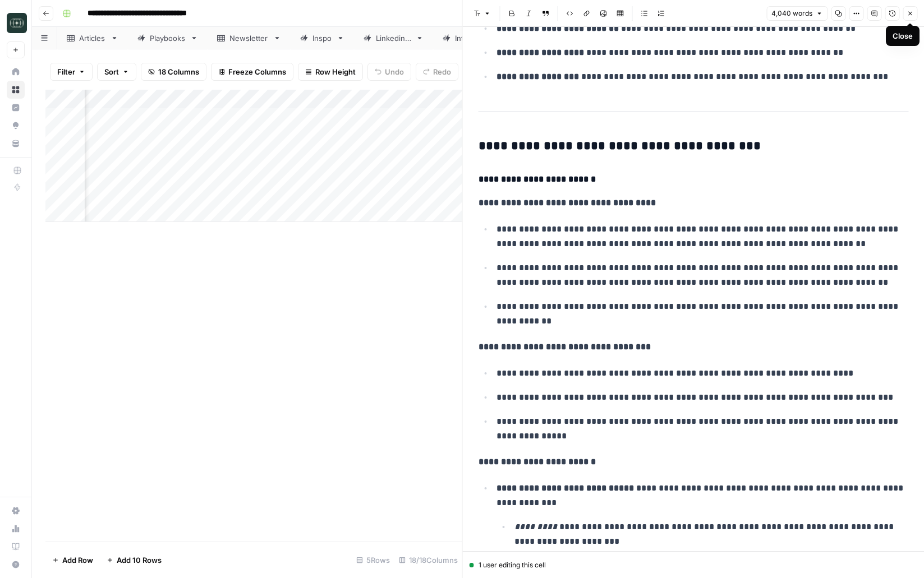 The width and height of the screenshot is (924, 578). Describe the element at coordinates (791, 13) in the screenshot. I see `span: 4,040 words` at that location.